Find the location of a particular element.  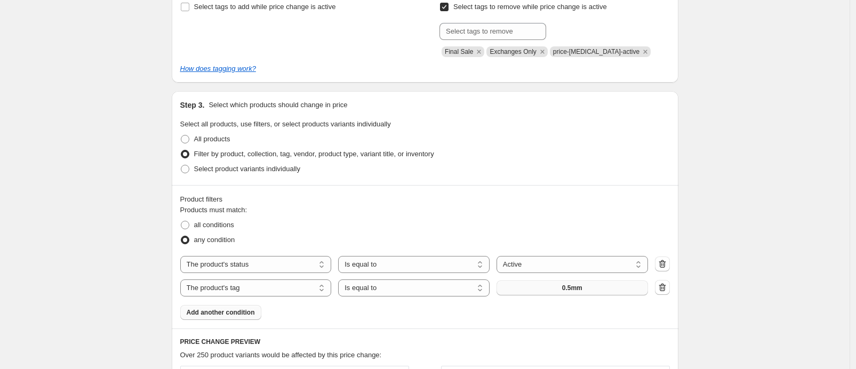

button: 0.5mm is located at coordinates (572, 288).